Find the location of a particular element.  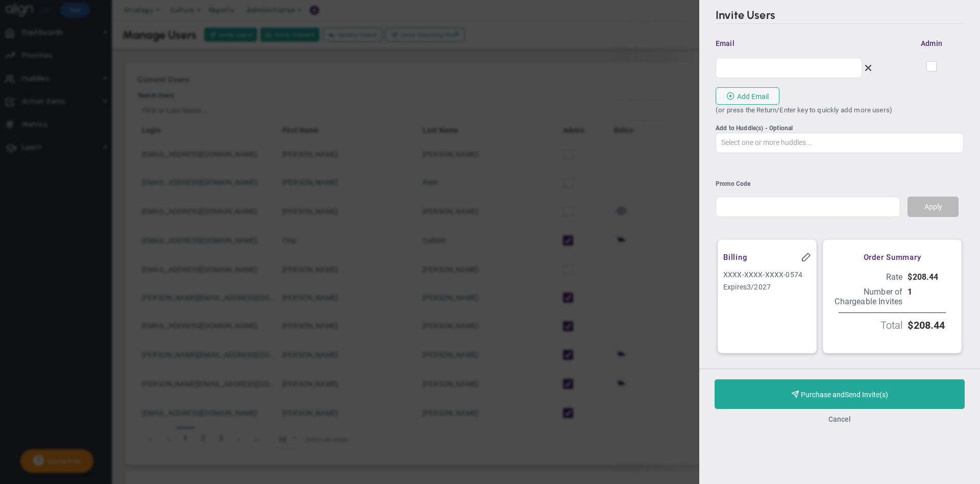

span: Send Invite(s) is located at coordinates (844, 395).